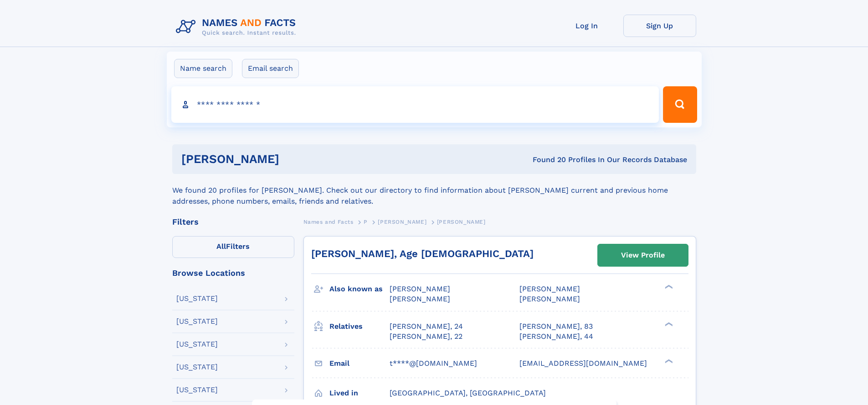  I want to click on a: P, so click(365, 221).